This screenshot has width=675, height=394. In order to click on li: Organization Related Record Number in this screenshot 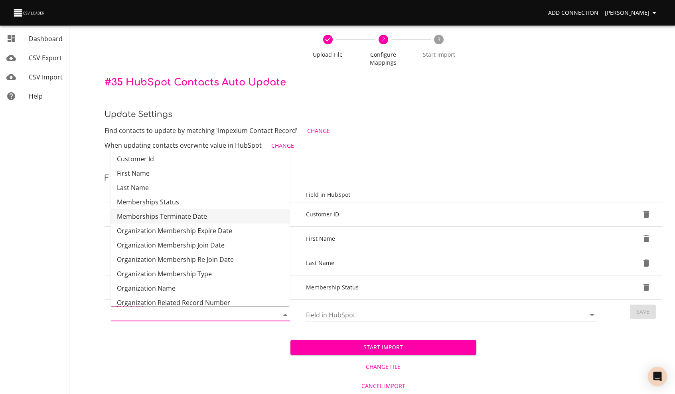, I will do `click(200, 302)`.